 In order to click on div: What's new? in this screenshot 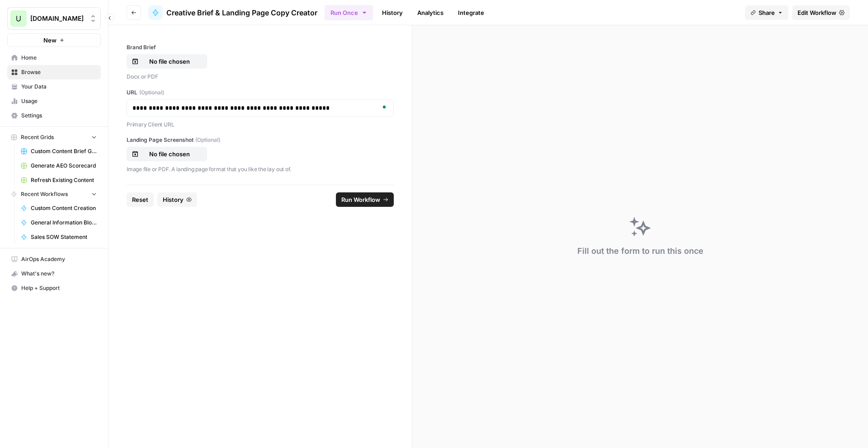, I will do `click(54, 274)`.